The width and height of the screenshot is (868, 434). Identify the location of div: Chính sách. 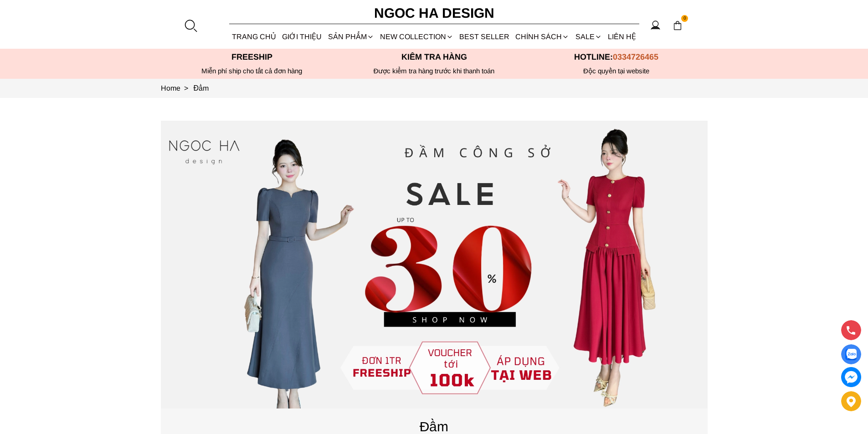
(542, 36).